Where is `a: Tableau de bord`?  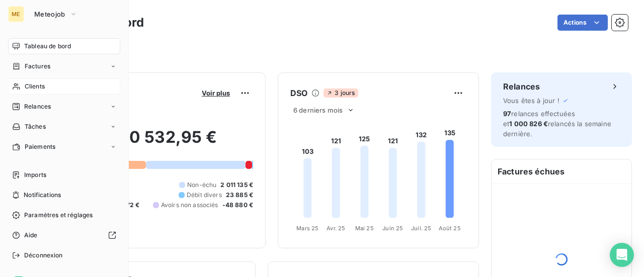
a: Tableau de bord is located at coordinates (64, 46).